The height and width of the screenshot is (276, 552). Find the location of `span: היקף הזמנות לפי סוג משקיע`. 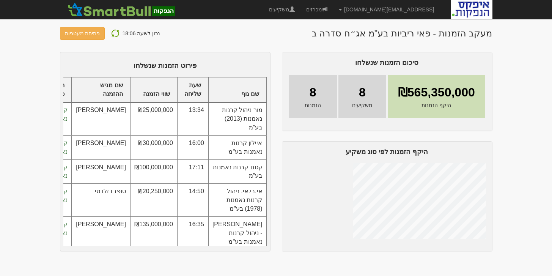

span: היקף הזמנות לפי סוג משקיע is located at coordinates (386, 152).